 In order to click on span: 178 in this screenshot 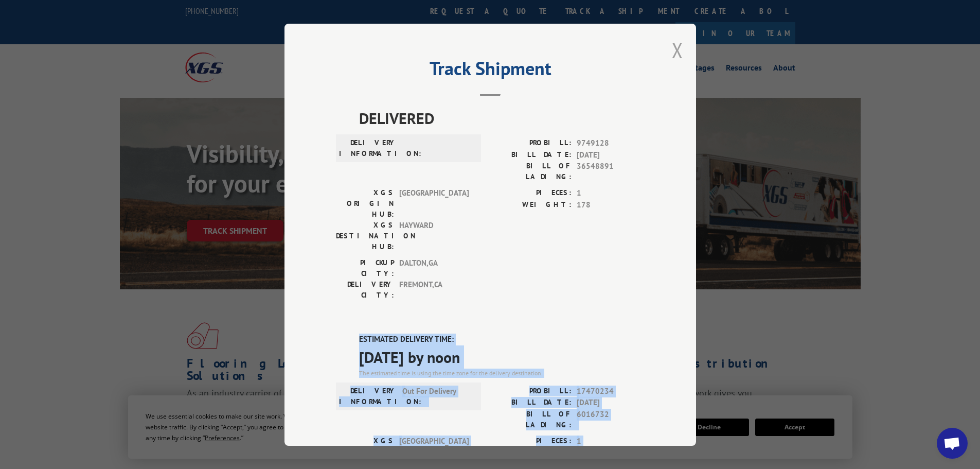, I will do `click(610, 204)`.